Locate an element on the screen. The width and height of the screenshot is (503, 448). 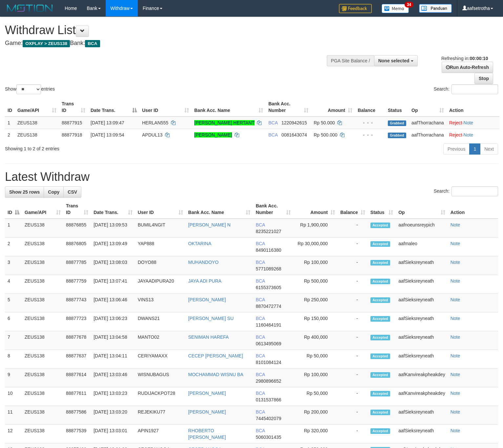
td: 88877539 is located at coordinates (77, 434).